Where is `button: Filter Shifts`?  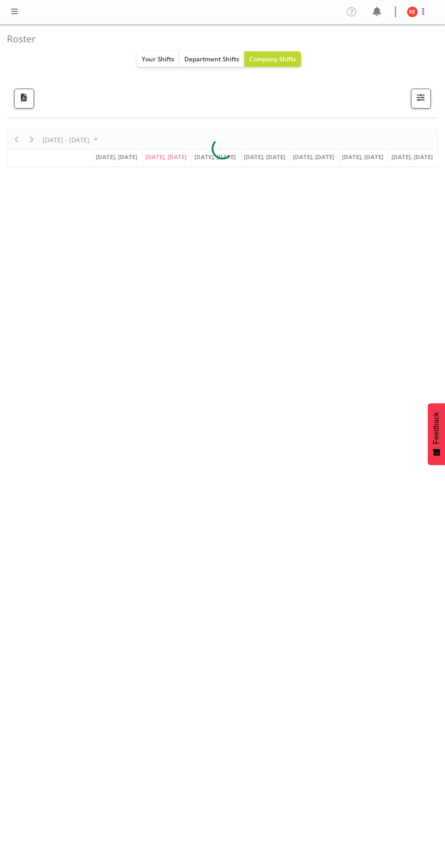 button: Filter Shifts is located at coordinates (420, 98).